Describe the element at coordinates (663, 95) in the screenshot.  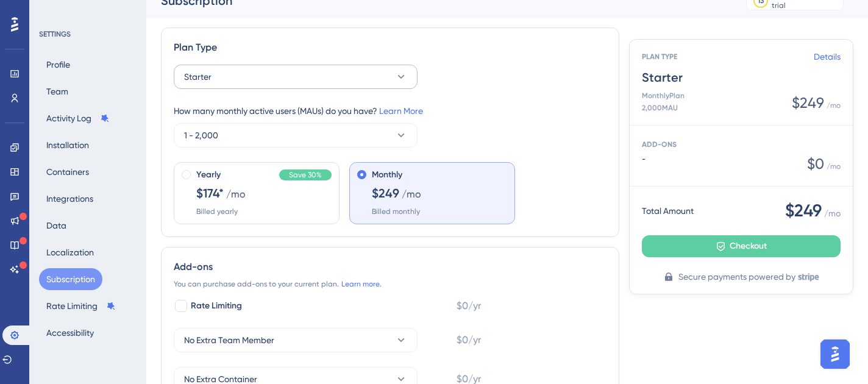
I see `span: Monthly Plan` at that location.